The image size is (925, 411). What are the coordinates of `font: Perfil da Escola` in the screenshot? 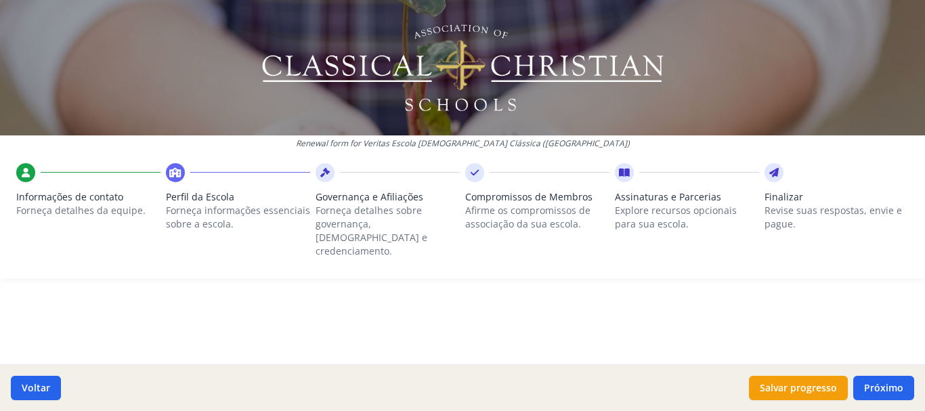 It's located at (200, 196).